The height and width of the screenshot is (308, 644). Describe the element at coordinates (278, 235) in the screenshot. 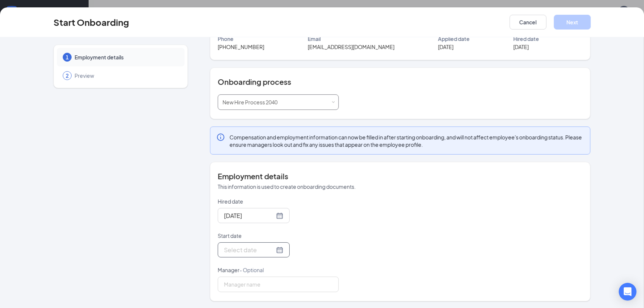

I see `p: Start date` at that location.